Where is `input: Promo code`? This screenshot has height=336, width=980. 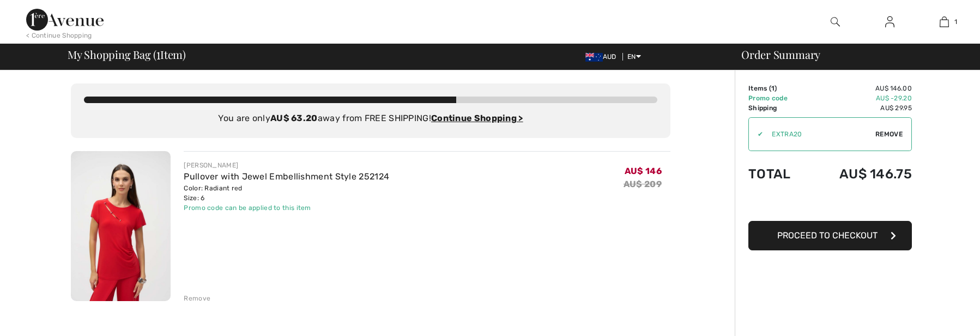 input: Promo code is located at coordinates (820, 134).